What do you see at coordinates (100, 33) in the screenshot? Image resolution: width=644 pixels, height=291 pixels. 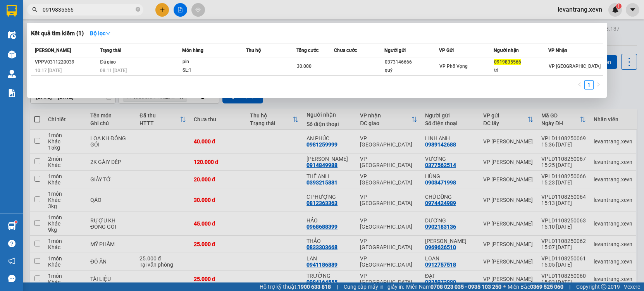 I see `strong: Bộ lọc` at bounding box center [100, 33].